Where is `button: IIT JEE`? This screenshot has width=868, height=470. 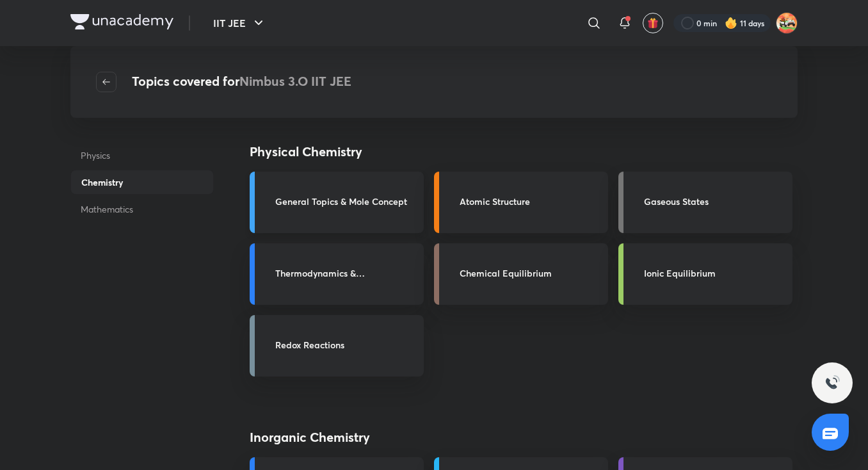
button: IIT JEE is located at coordinates (240, 23).